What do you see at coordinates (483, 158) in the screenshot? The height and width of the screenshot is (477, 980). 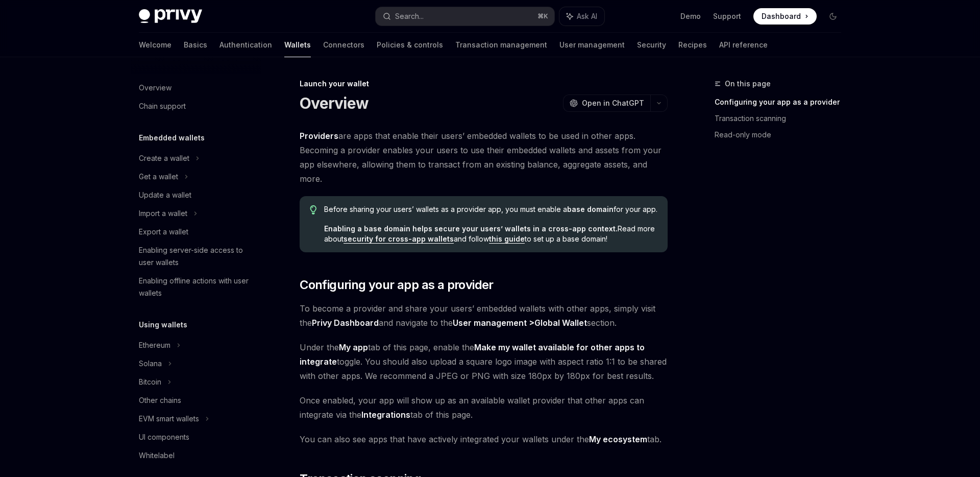 I see `span: are apps that enable their users’ embedded wallets to be used in other apps. Becoming a provider ...` at bounding box center [483, 158].